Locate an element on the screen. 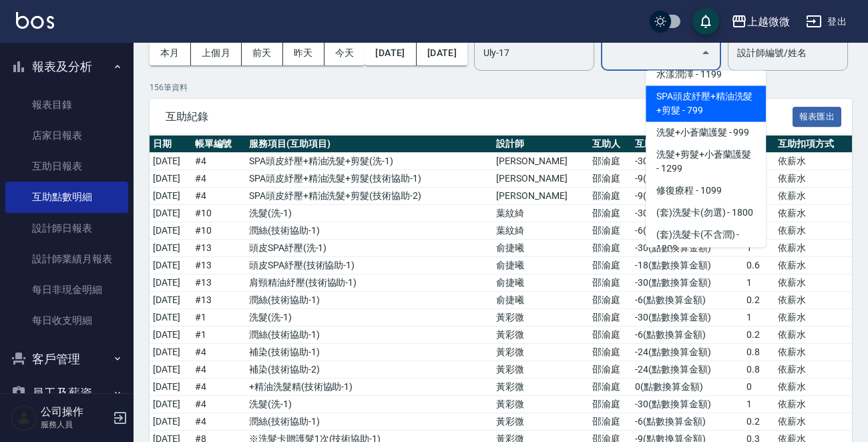  button: 前天 is located at coordinates (262, 53).